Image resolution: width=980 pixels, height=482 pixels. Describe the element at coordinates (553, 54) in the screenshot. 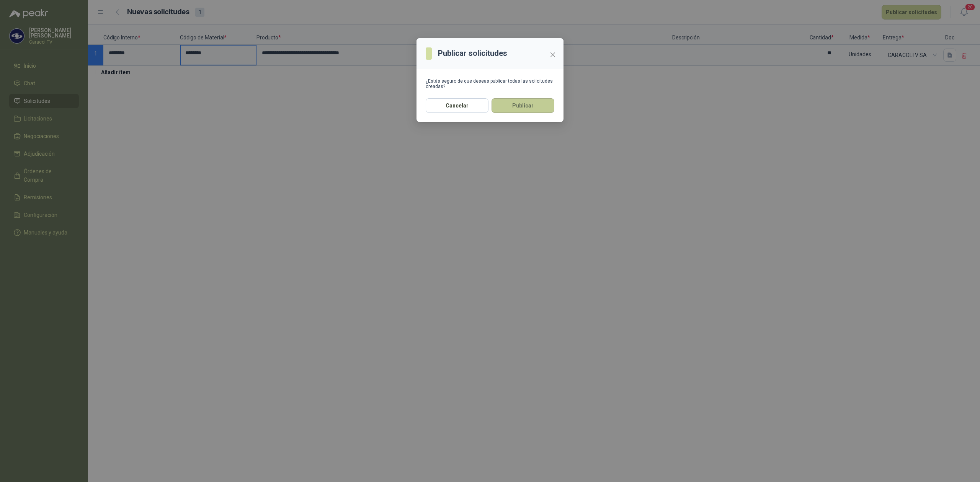

I see `button: Close` at that location.